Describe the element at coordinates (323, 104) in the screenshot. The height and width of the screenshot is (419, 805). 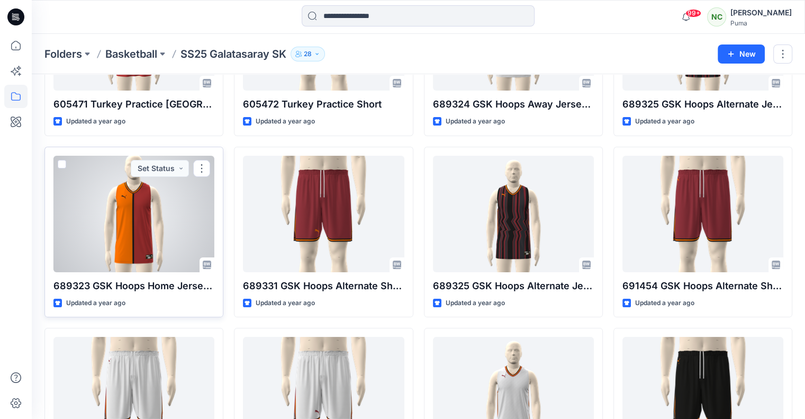
I see `p: 605472 Turkey Practice Short` at that location.